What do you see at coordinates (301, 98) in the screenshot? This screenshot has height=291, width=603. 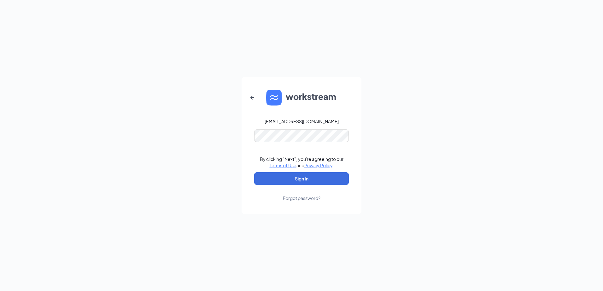 I see `img: WS logo and Workstream text` at bounding box center [301, 98].